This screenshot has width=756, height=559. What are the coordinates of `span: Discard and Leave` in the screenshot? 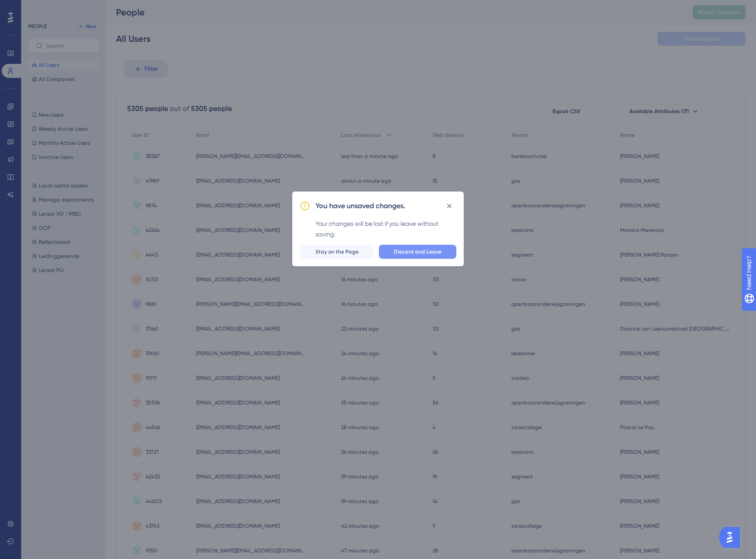 It's located at (418, 252).